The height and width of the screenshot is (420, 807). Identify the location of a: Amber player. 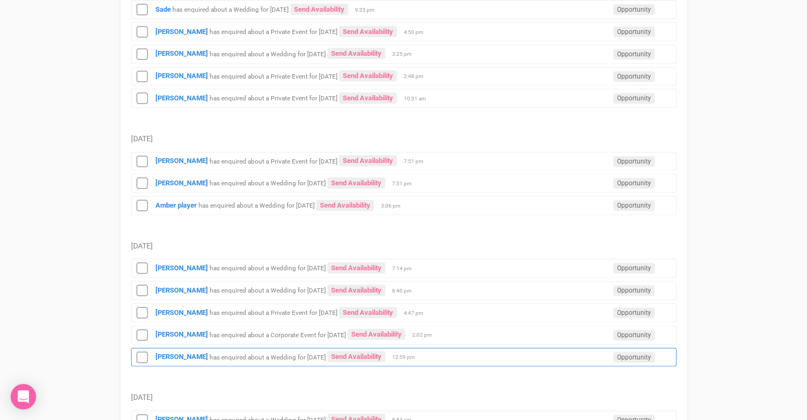
(176, 205).